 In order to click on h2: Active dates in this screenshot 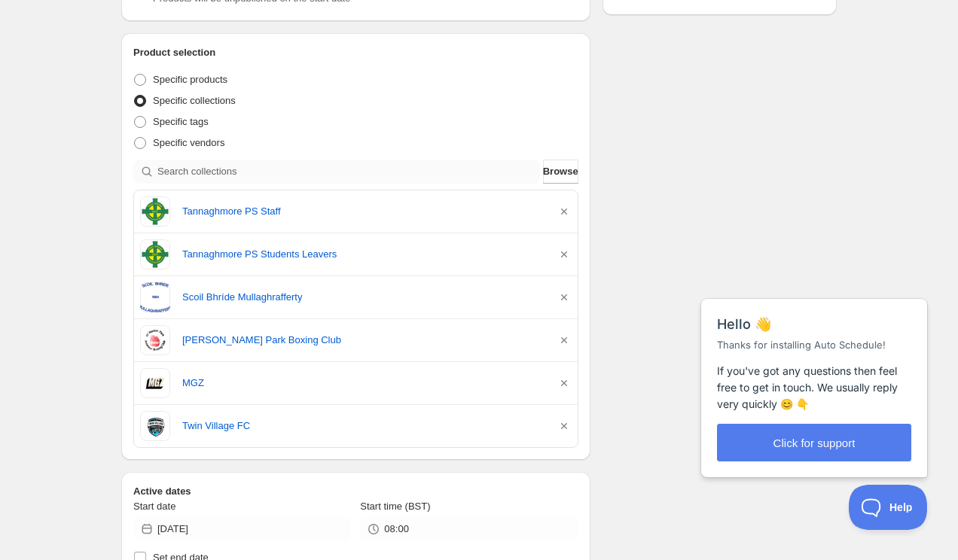, I will do `click(355, 491)`.